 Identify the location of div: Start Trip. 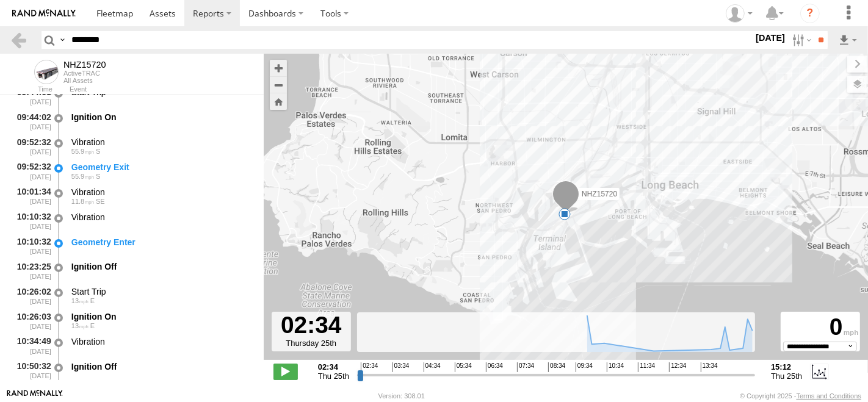
(162, 291).